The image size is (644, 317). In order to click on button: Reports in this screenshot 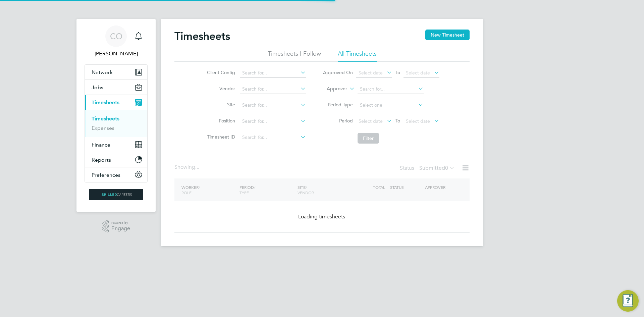, I will do `click(116, 160)`.